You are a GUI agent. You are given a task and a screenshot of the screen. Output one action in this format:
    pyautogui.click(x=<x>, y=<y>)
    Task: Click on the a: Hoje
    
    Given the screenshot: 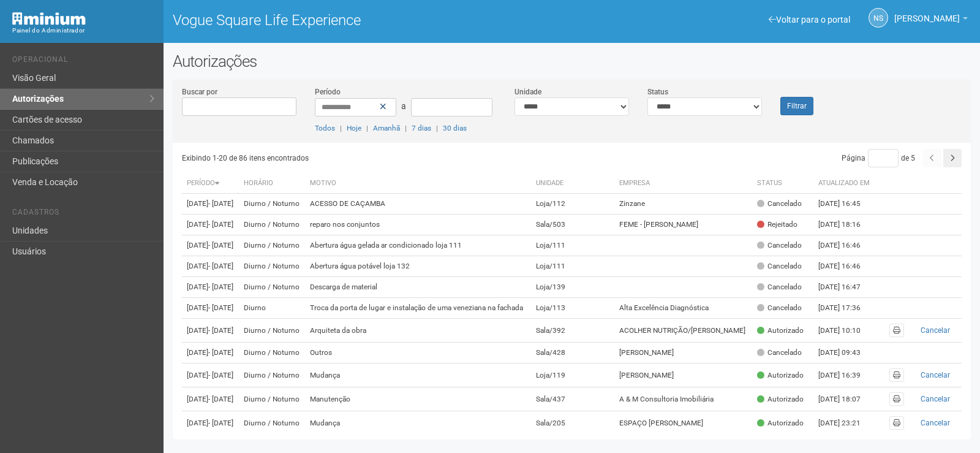 What is the action you would take?
    pyautogui.click(x=354, y=128)
    